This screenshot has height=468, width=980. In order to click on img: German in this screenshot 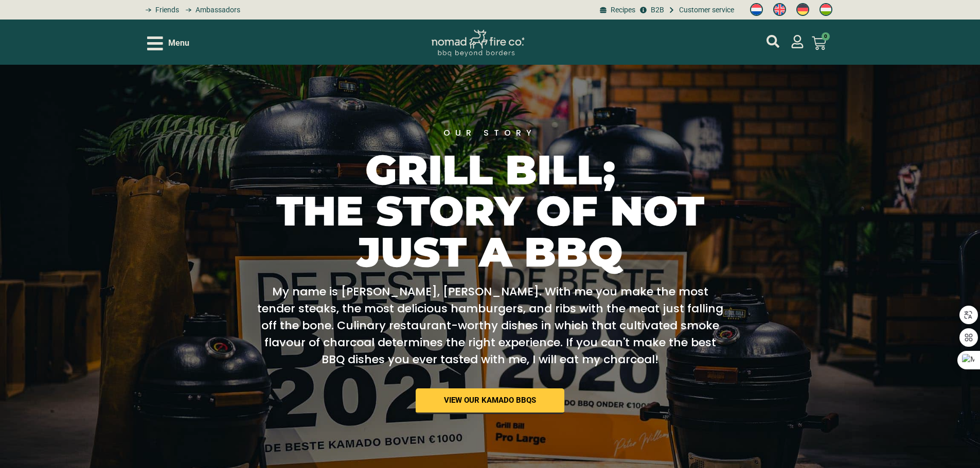, I will do `click(803, 10)`.